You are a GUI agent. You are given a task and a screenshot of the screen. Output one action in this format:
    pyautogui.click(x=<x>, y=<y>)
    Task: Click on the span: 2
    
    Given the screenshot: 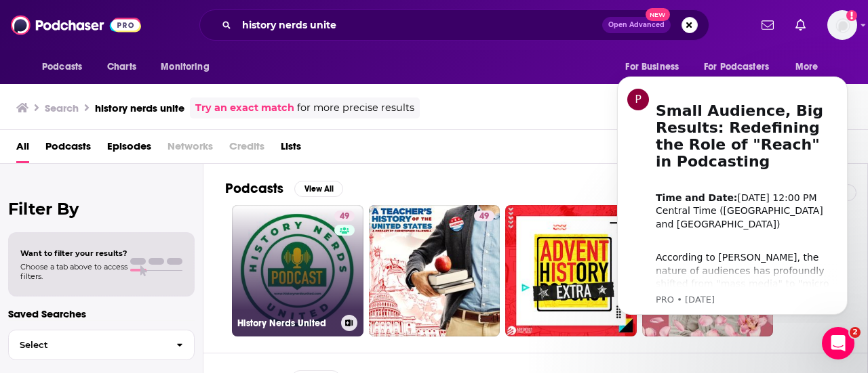 What is the action you would take?
    pyautogui.click(x=856, y=333)
    